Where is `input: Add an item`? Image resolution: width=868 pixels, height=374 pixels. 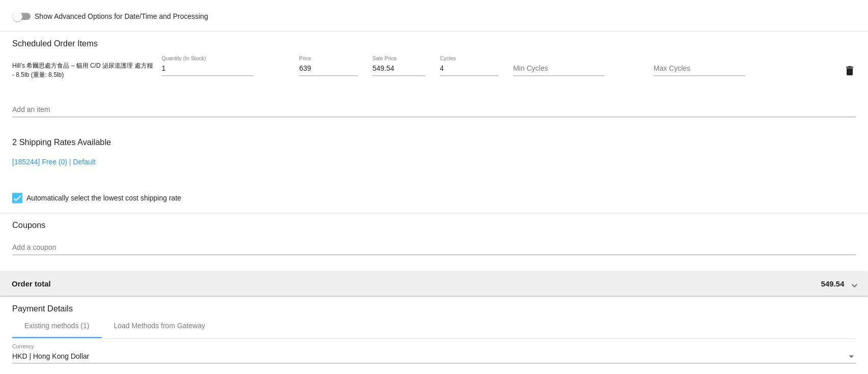 input: Add an item is located at coordinates (434, 110).